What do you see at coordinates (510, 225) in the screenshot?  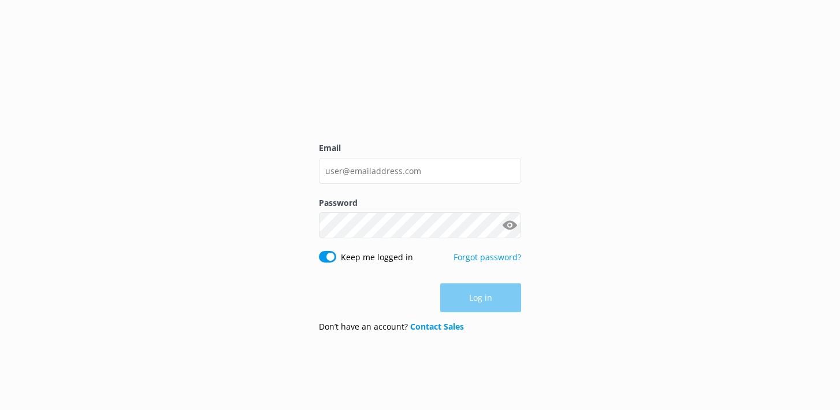 I see `button: Show password` at bounding box center [510, 225].